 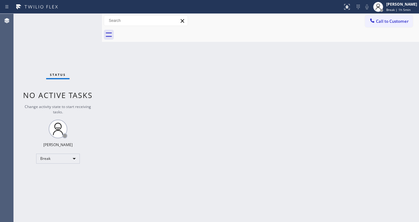 I want to click on button: Mute, so click(x=367, y=7).